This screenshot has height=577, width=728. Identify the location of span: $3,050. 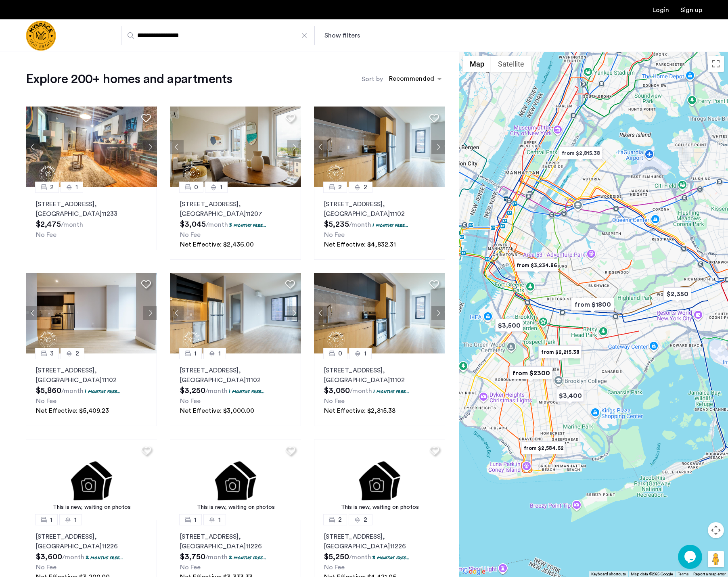
(337, 390).